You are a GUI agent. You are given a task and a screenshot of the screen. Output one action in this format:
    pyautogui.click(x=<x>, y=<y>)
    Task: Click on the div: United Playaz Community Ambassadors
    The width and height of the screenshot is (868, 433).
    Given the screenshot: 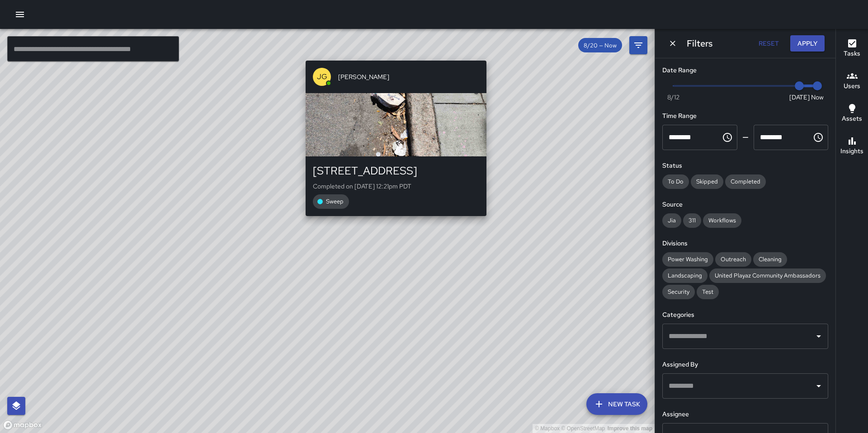 What is the action you would take?
    pyautogui.click(x=768, y=276)
    